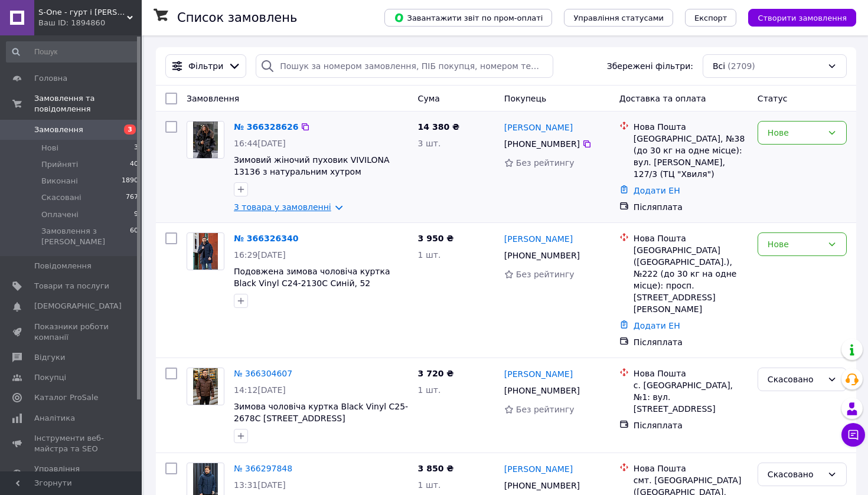 The height and width of the screenshot is (495, 868). Describe the element at coordinates (90, 23) in the screenshot. I see `div: Ваш ID: 1894860` at that location.